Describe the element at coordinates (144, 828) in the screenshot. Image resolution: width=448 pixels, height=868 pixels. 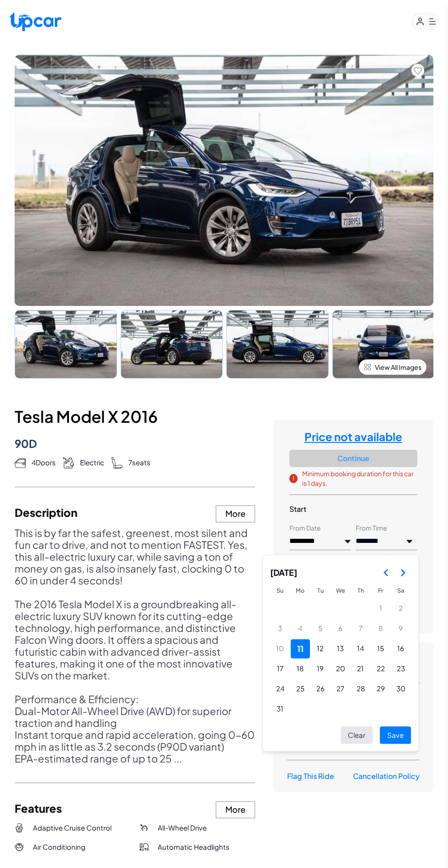
I see `img: All-Wheel Drive` at that location.